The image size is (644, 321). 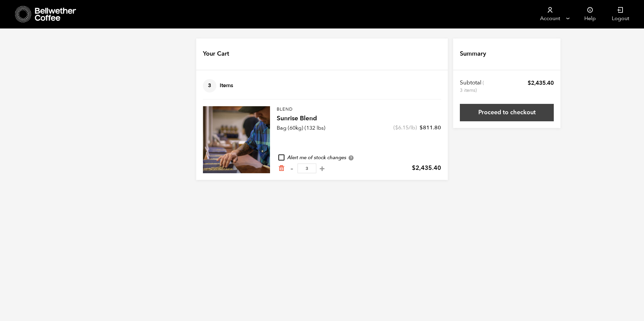 I want to click on span: 3, so click(x=210, y=86).